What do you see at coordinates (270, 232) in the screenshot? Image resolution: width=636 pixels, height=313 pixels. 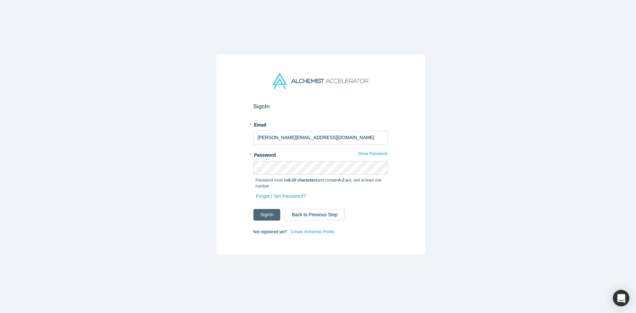 I see `span: Not registered yet?` at bounding box center [270, 232].